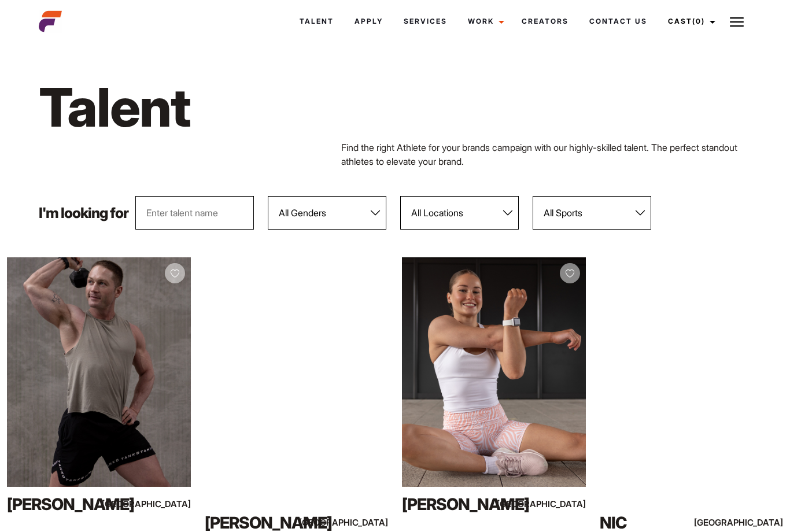  What do you see at coordinates (83, 213) in the screenshot?
I see `p: I'm looking for` at bounding box center [83, 213].